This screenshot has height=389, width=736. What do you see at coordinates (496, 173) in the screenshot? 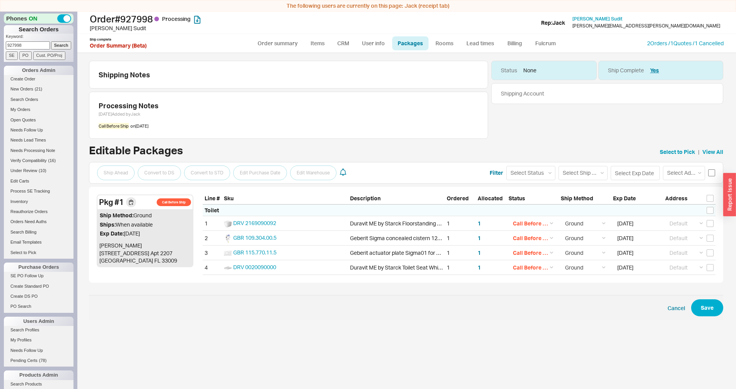
I see `button: Filter` at bounding box center [496, 173].